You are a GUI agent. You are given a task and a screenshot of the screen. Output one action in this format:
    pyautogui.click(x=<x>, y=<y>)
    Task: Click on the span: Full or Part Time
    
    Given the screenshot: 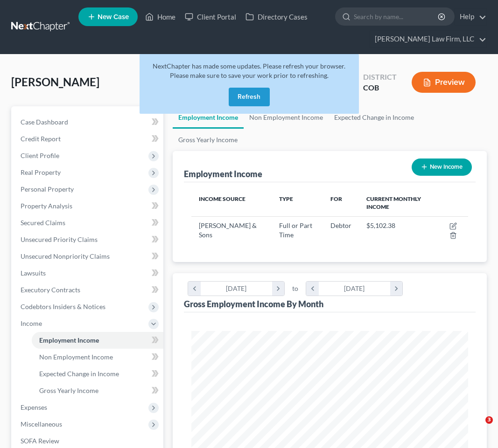 What is the action you would take?
    pyautogui.click(x=295, y=230)
    